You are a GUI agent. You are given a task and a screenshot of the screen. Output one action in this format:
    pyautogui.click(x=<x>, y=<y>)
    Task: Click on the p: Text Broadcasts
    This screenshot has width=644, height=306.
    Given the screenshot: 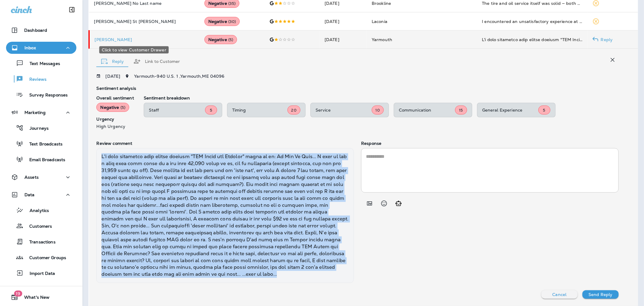 What is the action you would take?
    pyautogui.click(x=43, y=144)
    